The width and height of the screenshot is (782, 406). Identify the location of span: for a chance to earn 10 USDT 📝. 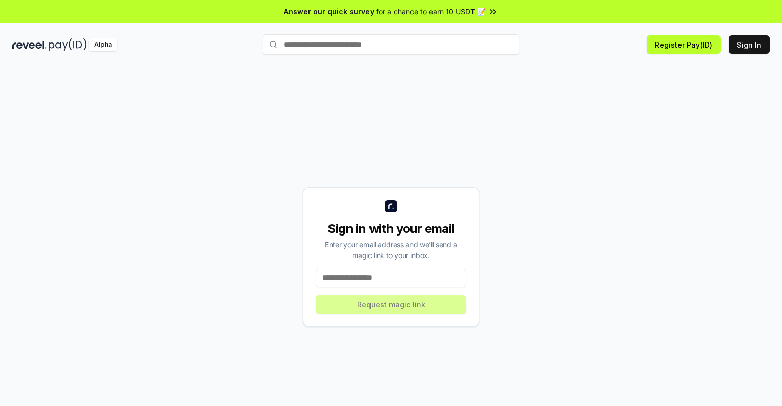
(431, 11).